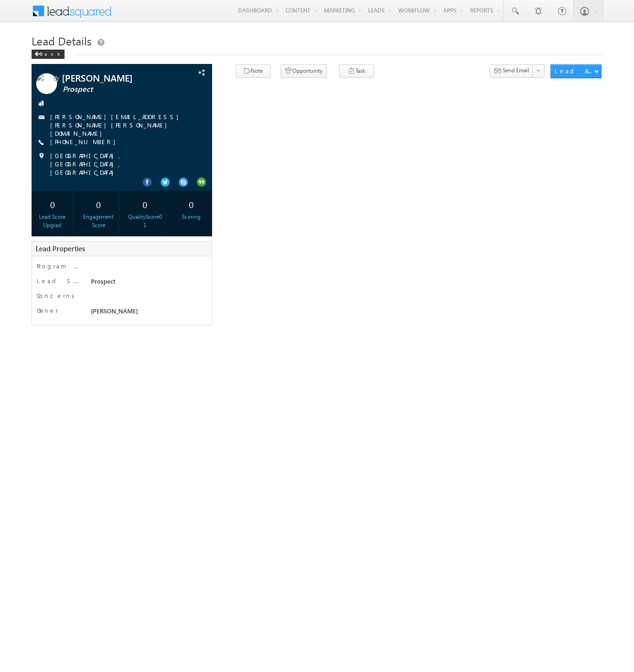 This screenshot has width=634, height=672. Describe the element at coordinates (98, 221) in the screenshot. I see `div: Engagement Score` at that location.